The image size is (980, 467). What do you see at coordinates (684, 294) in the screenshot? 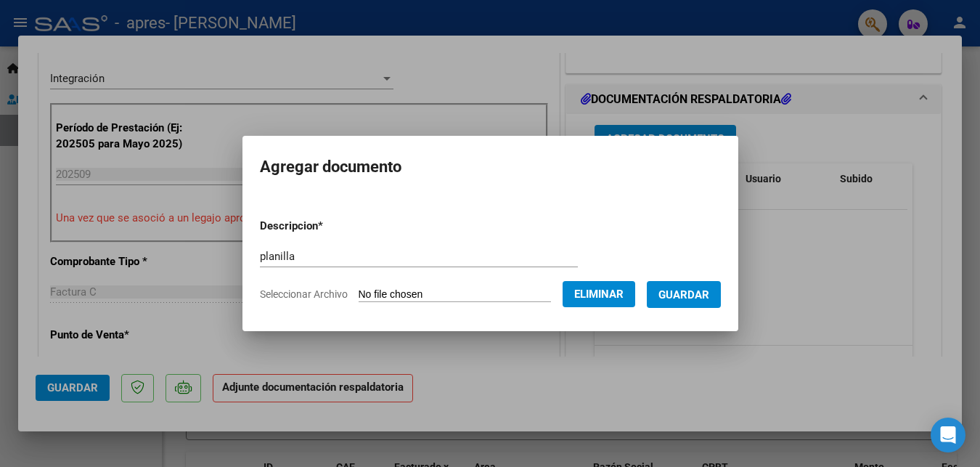
I see `button: Guardar` at bounding box center [684, 294].